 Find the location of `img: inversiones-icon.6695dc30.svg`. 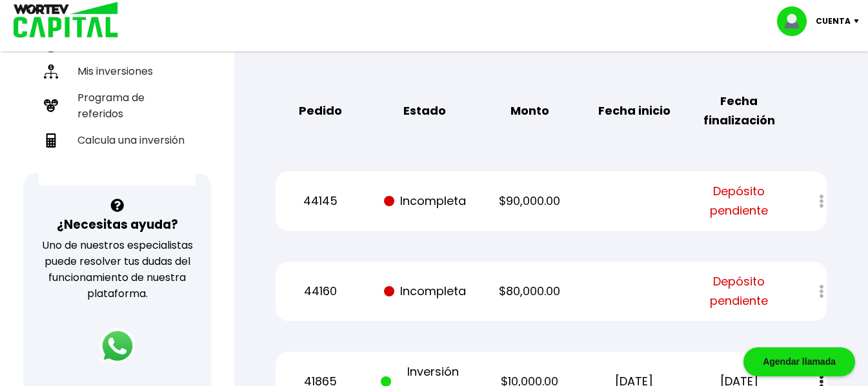

img: inversiones-icon.6695dc30.svg is located at coordinates (51, 71).